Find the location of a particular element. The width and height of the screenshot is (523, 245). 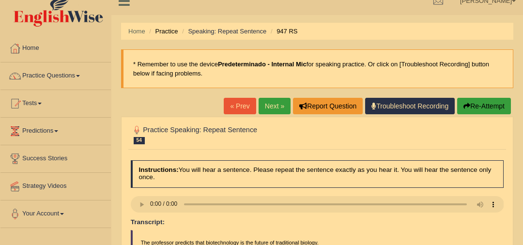

h4: You will hear a sentence. Please repeat the sentence exactly as you hear it. You will hear the se... is located at coordinates (317, 174).